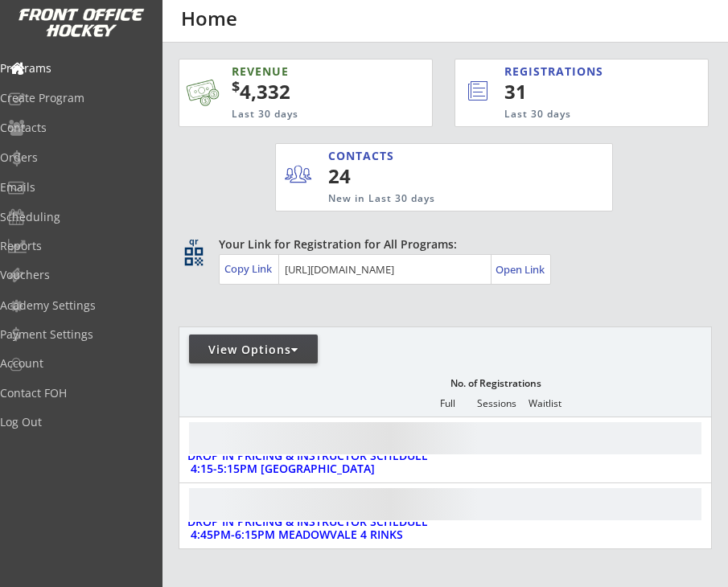 This screenshot has height=587, width=728. I want to click on div: No. of Registrations, so click(496, 384).